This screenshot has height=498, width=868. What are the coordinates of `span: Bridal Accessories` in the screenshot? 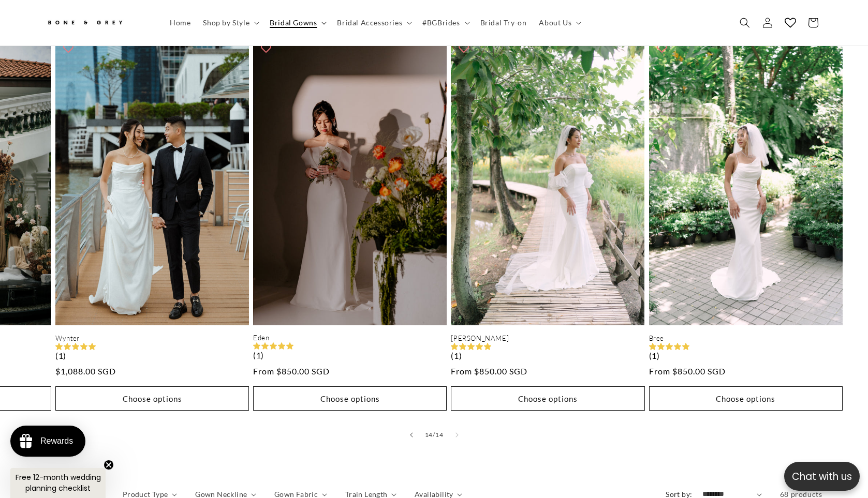 It's located at (370, 23).